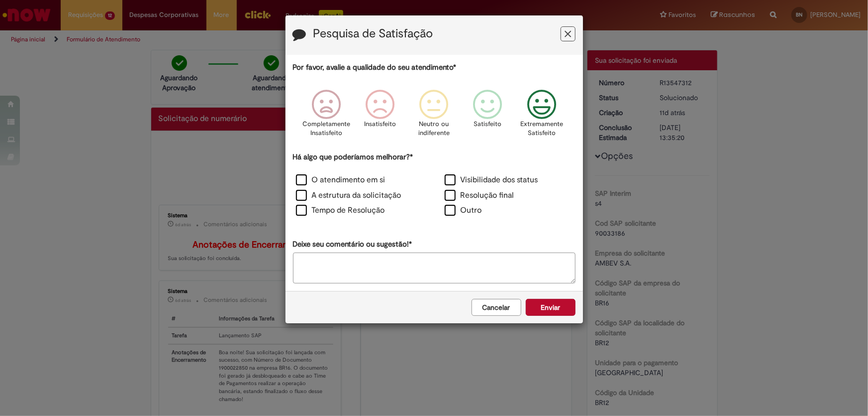  Describe the element at coordinates (380, 116) in the screenshot. I see `div: Insatisfeito` at that location.